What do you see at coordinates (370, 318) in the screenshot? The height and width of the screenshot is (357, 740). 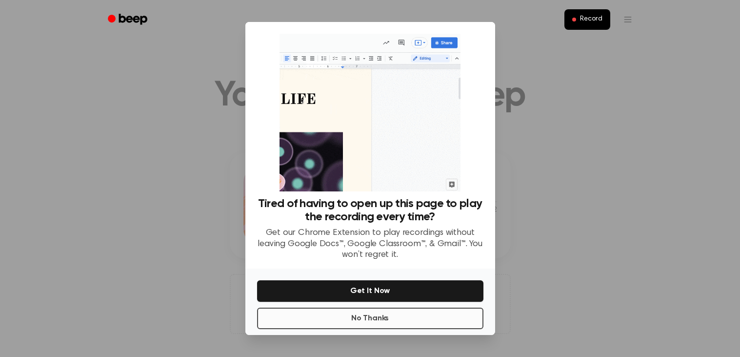 I see `button: No Thanks` at bounding box center [370, 318].